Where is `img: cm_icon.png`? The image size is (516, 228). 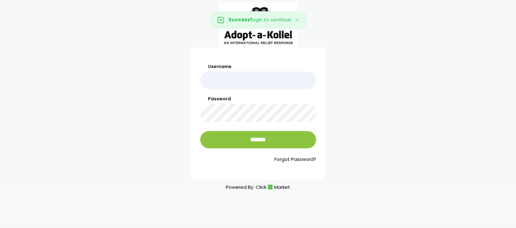 img: cm_icon.png is located at coordinates (270, 187).